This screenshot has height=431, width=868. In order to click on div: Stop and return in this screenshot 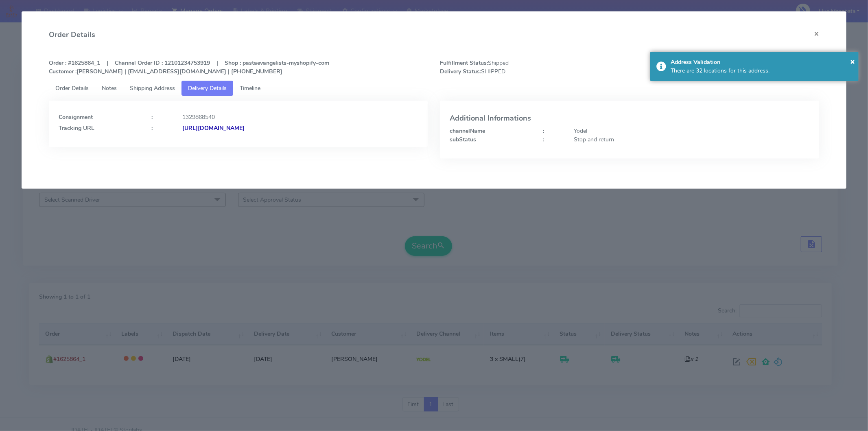, I will do `click(692, 139)`.